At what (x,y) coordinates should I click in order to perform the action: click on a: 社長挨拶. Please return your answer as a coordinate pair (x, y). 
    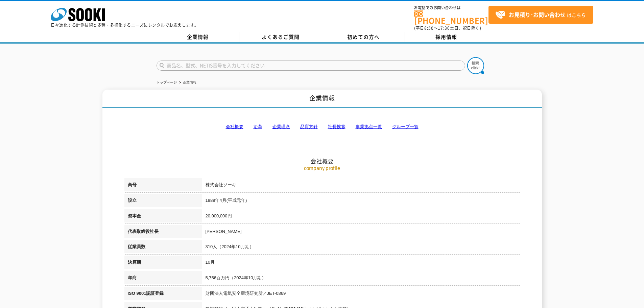
    Looking at the image, I should click on (337, 126).